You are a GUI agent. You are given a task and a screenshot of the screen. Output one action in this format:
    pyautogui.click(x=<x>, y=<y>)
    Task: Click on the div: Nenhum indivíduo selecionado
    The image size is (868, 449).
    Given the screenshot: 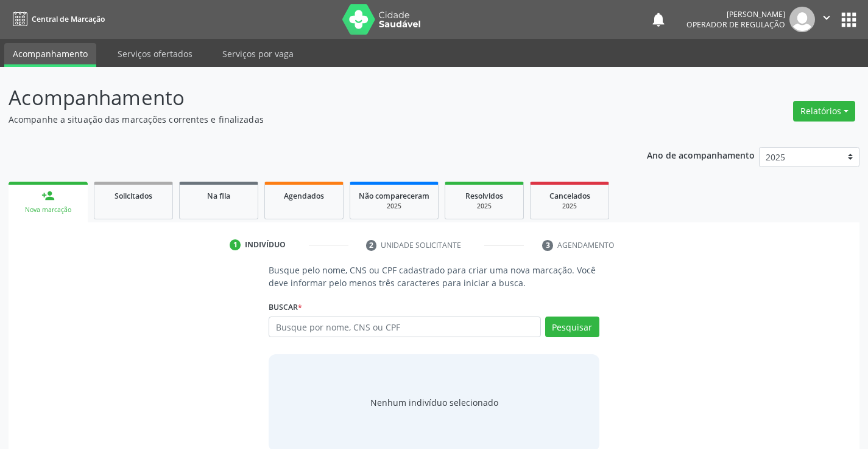 What is the action you would take?
    pyautogui.click(x=434, y=402)
    